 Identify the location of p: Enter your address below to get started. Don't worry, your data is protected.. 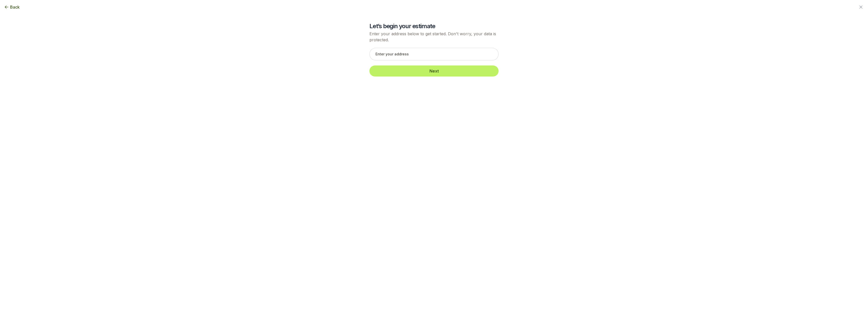
(434, 37).